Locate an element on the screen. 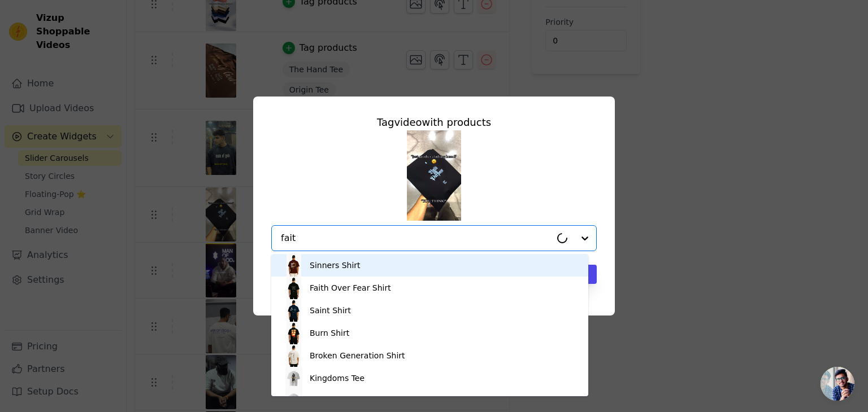 Image resolution: width=868 pixels, height=412 pixels. div: Kingdoms Tee is located at coordinates (337, 378).